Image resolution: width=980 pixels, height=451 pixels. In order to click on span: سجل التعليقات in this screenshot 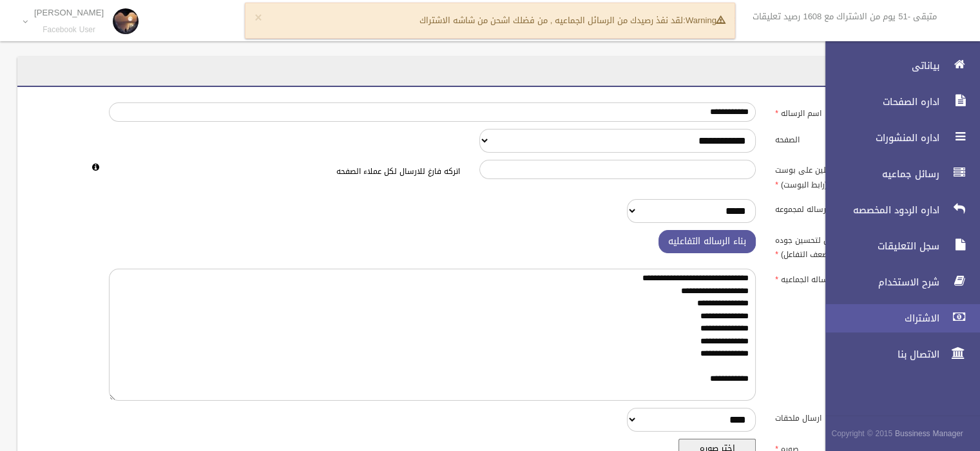, I will do `click(879, 246)`.